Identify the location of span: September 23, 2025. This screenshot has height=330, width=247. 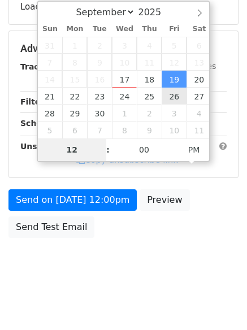
(99, 96).